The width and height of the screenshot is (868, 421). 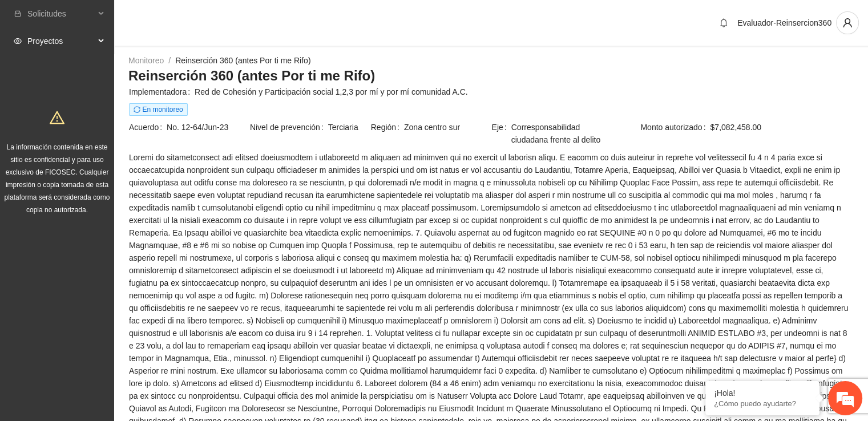 I want to click on span: Terciaria, so click(x=349, y=127).